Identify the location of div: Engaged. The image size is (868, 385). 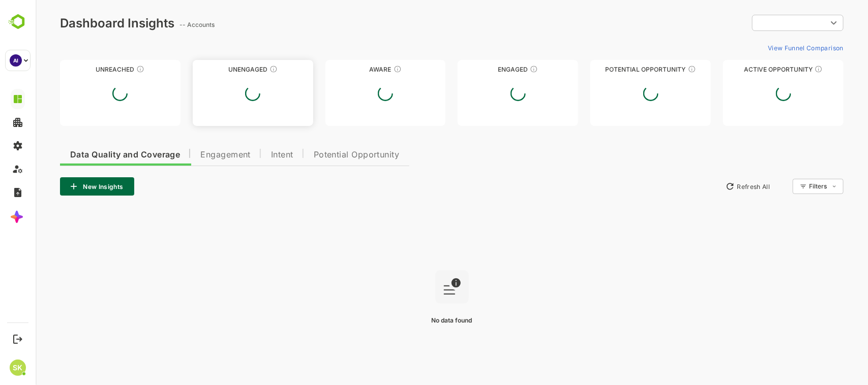
(482, 69).